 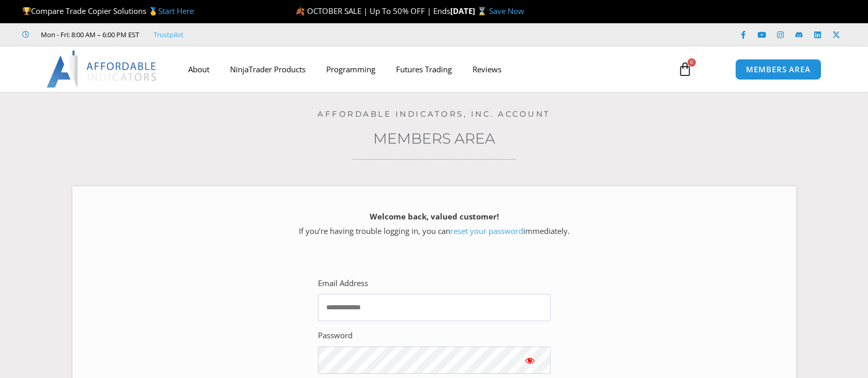 What do you see at coordinates (89, 34) in the screenshot?
I see `span: Mon - Fri: 8:00 AM – 6:00 PM EST` at bounding box center [89, 34].